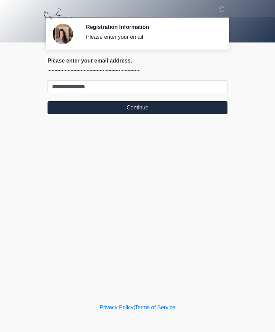 Image resolution: width=275 pixels, height=332 pixels. I want to click on div: Please enter your email, so click(152, 37).